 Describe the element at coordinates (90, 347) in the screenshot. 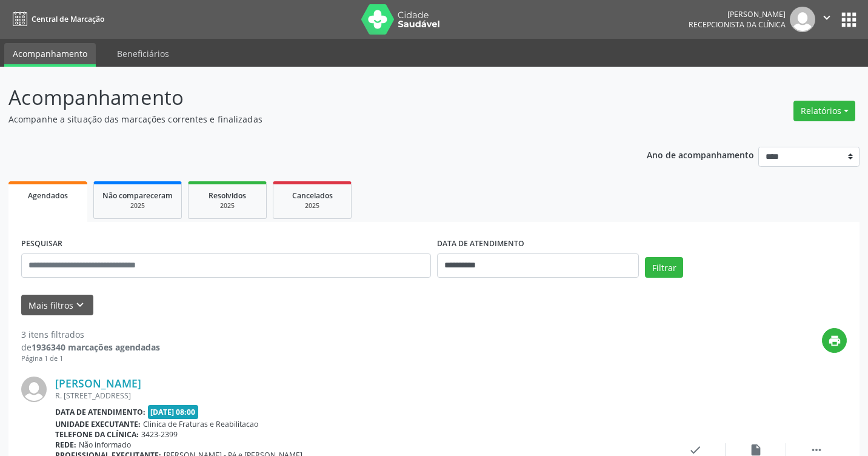

I see `div: de` at that location.